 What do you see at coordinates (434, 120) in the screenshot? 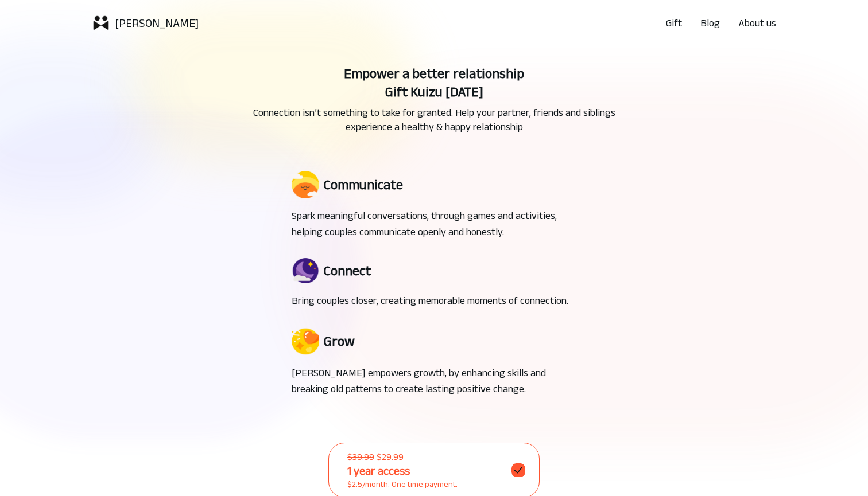
I see `p: Connection isn’t something to take for granted. Help your partner, friends and siblings experienc...` at bounding box center [434, 120].